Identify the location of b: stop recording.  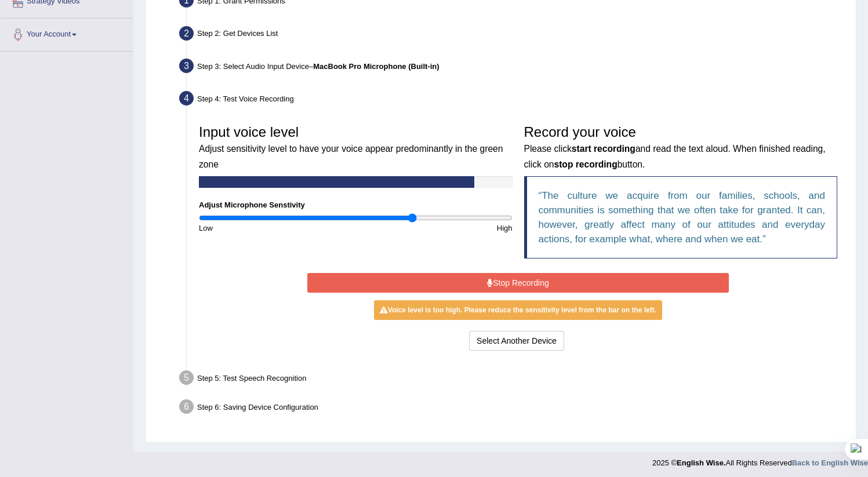
(585, 164).